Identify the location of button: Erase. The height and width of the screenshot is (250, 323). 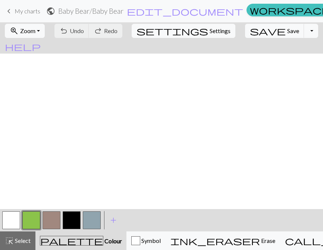
(222, 241).